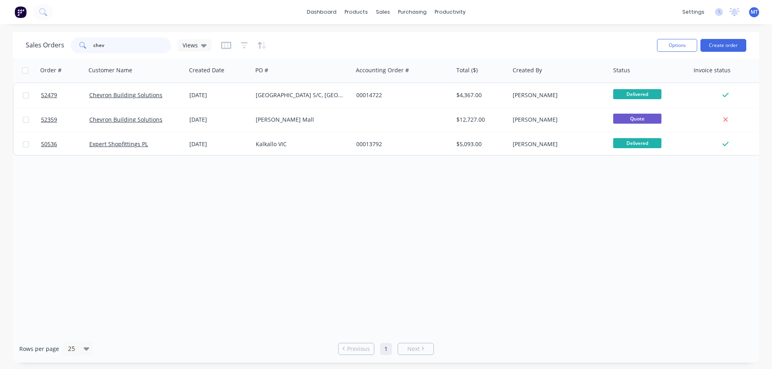  Describe the element at coordinates (119, 144) in the screenshot. I see `a: Expert Shopfittings PL` at that location.